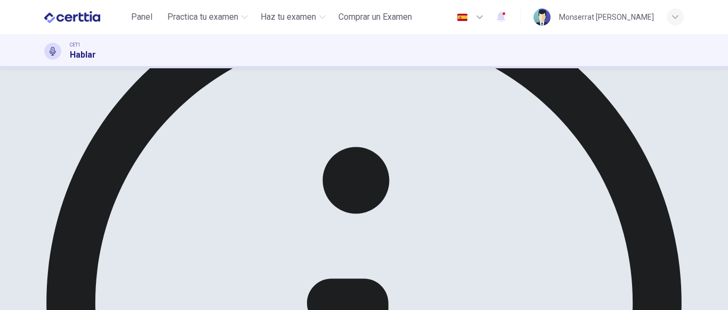 The width and height of the screenshot is (728, 310). I want to click on span: Practica tu examen, so click(203, 17).